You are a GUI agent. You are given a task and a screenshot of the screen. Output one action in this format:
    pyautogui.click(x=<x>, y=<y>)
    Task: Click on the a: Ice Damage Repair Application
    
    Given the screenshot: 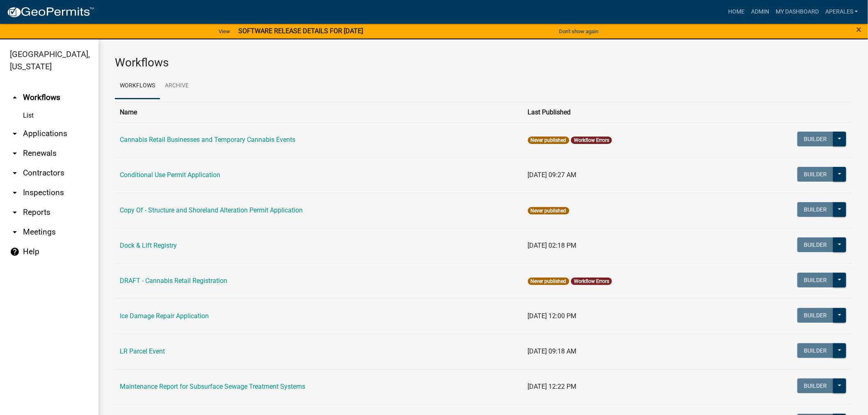 What is the action you would take?
    pyautogui.click(x=164, y=316)
    